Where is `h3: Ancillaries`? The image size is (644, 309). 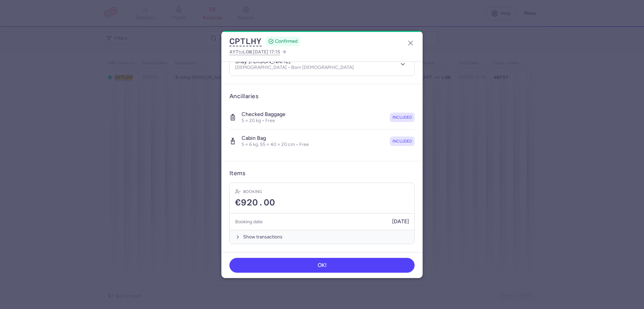
h3: Ancillaries is located at coordinates (322, 96).